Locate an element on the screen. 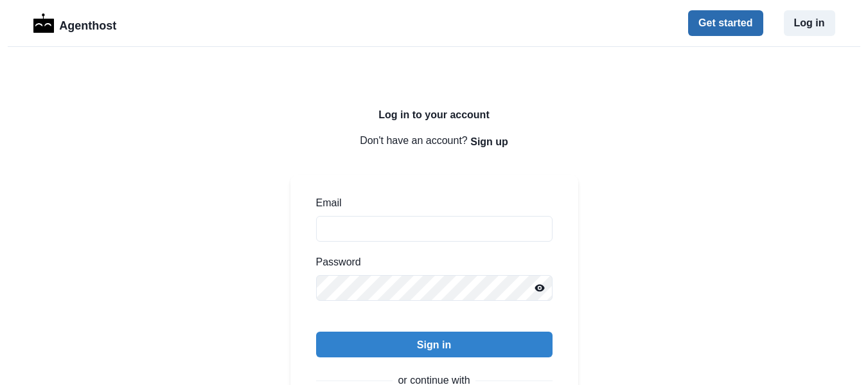  p: Don't have an account? is located at coordinates (435, 142).